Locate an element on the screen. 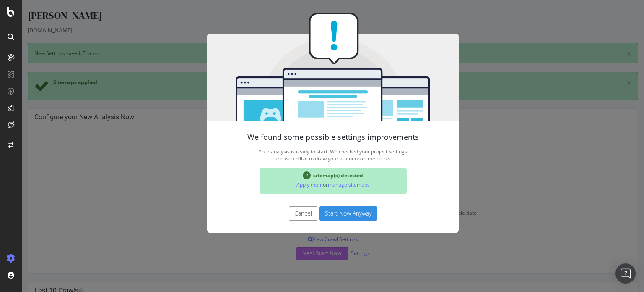 The width and height of the screenshot is (644, 292). a: manage sitemaps is located at coordinates (327, 184).